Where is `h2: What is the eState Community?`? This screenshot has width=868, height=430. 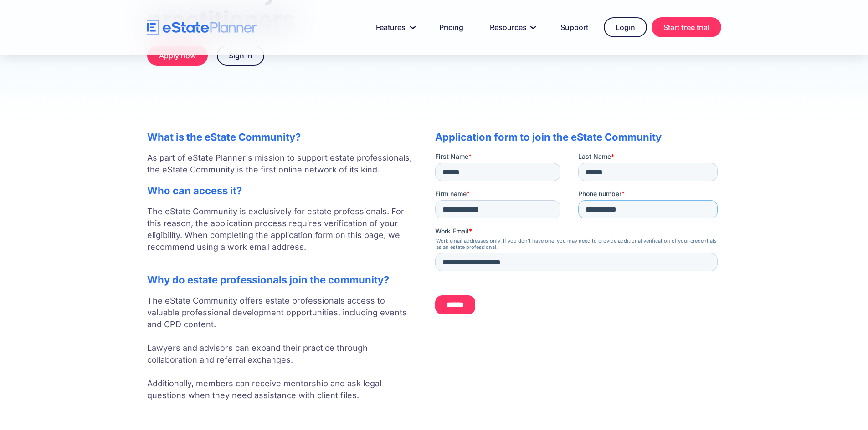 h2: What is the eState Community? is located at coordinates (282, 137).